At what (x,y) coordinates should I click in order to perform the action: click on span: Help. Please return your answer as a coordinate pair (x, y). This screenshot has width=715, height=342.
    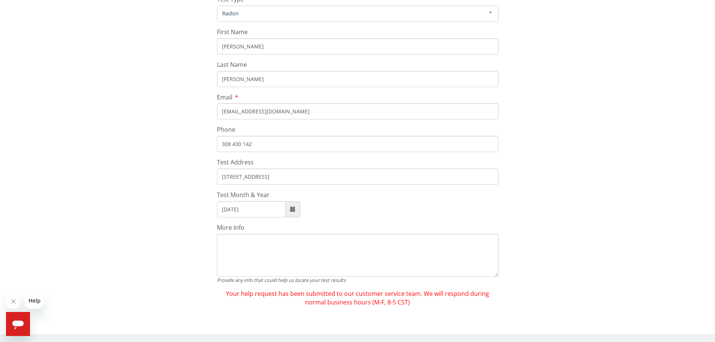
    Looking at the image, I should click on (11, 8).